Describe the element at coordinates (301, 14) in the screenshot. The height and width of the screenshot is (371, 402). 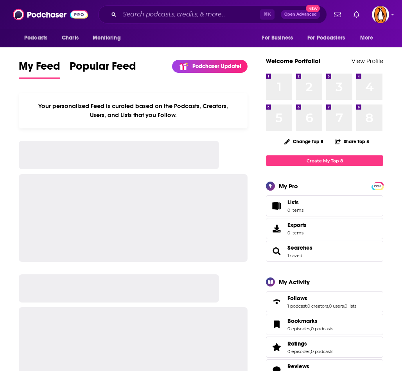
I see `button: Open AdvancedNew` at that location.